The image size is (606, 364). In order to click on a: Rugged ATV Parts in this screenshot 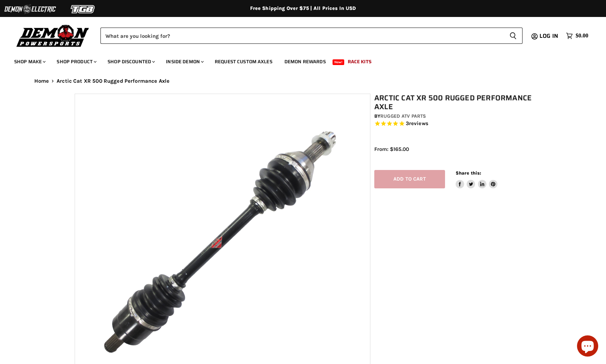, I will do `click(403, 116)`.